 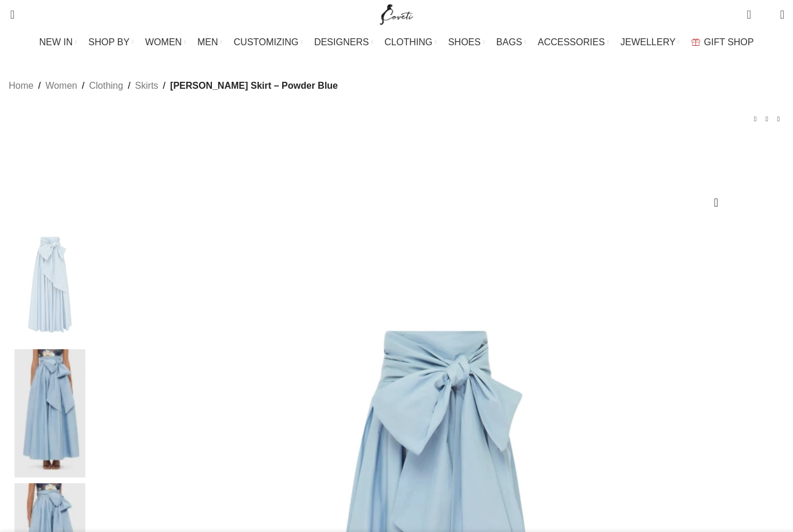 I want to click on a: Site logo, so click(x=396, y=13).